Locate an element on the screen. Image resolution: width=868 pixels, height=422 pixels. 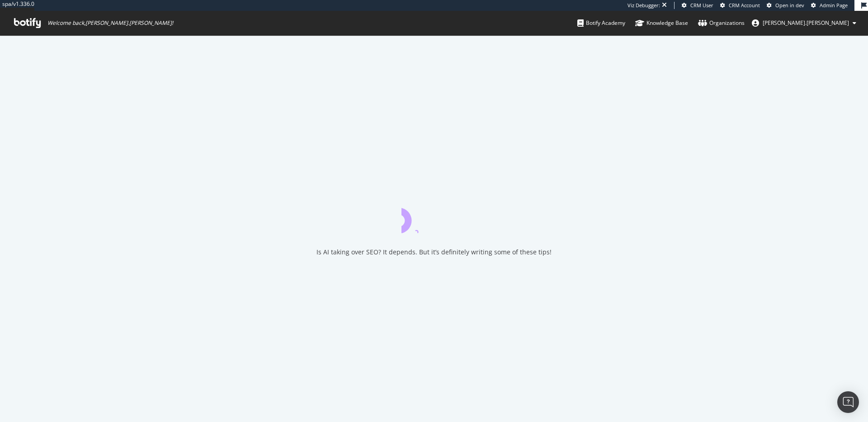
a: CRM Account is located at coordinates (740, 5).